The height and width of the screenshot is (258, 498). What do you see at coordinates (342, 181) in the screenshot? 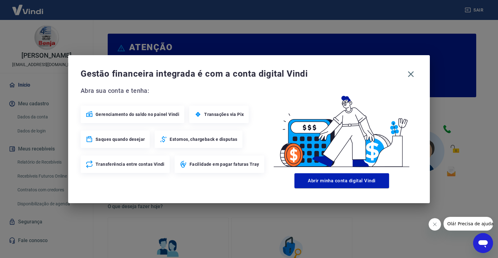
I see `button: Abrir minha conta digital Vindi` at bounding box center [342, 181].